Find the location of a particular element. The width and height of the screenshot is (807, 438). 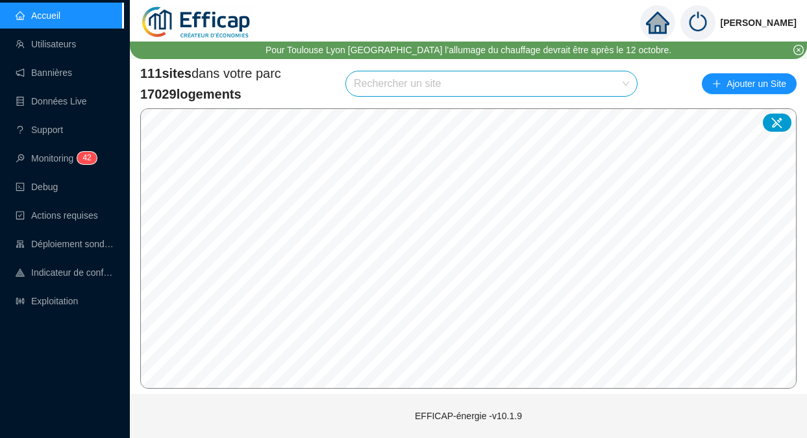

span: 17029 logements is located at coordinates (210, 94).